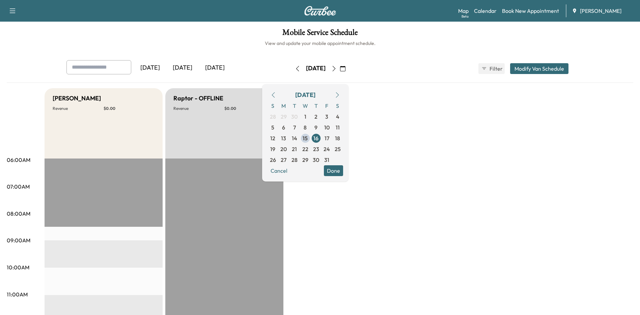 This screenshot has height=315, width=640. What do you see at coordinates (283, 160) in the screenshot?
I see `span: 27` at bounding box center [283, 160].